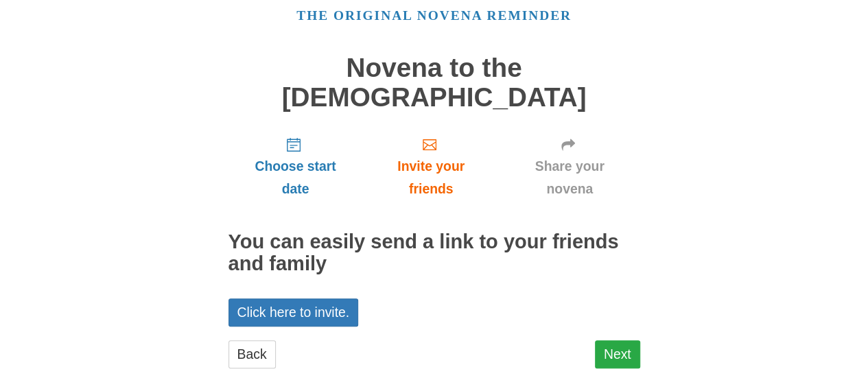  Describe the element at coordinates (296, 166) in the screenshot. I see `a: Choose start date` at that location.